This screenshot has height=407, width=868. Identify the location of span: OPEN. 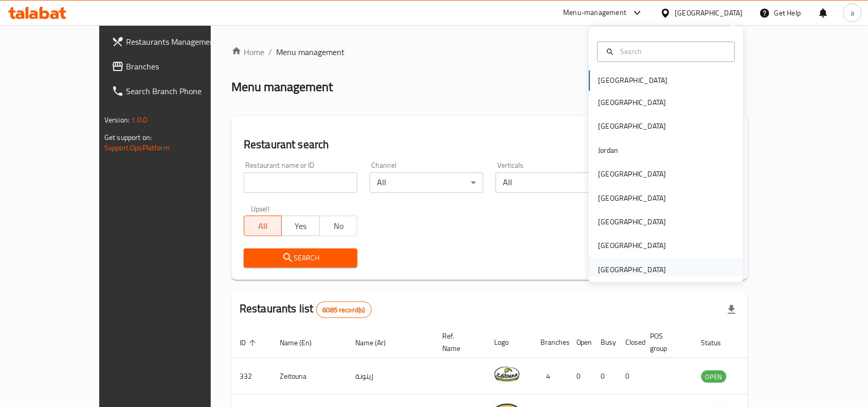
(714, 376).